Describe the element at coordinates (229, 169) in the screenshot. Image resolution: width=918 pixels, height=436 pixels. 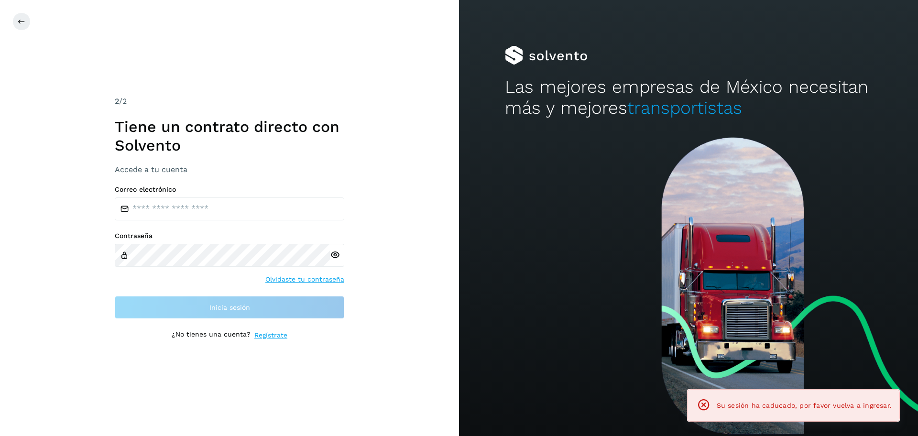
I see `h3: Accede a tu cuenta` at that location.